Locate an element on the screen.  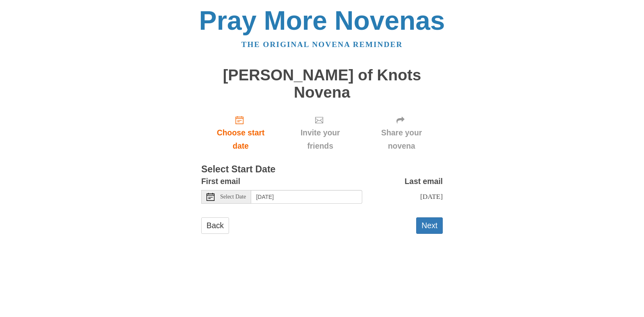
a: Pray More Novenas is located at coordinates (322, 21).